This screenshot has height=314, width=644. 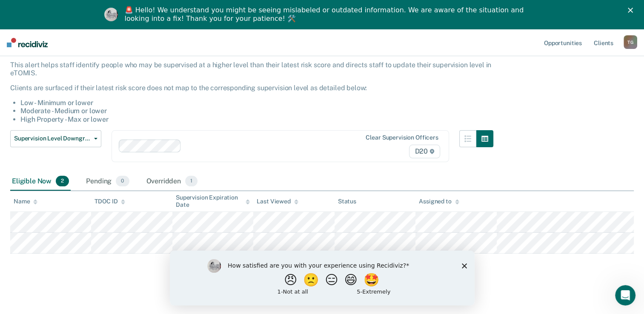 What do you see at coordinates (277, 201) in the screenshot?
I see `div: Last Viewed` at bounding box center [277, 201].